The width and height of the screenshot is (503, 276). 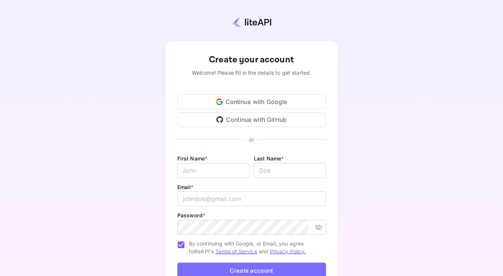 What do you see at coordinates (251, 60) in the screenshot?
I see `div: Create your account` at bounding box center [251, 60].